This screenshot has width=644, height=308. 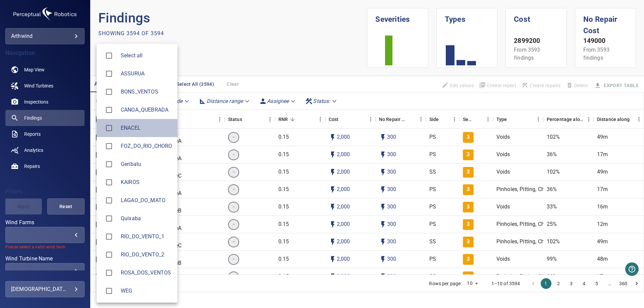 What do you see at coordinates (146, 200) in the screenshot?
I see `div: Wind Farms LAGAO_DO_MATO` at bounding box center [146, 200].